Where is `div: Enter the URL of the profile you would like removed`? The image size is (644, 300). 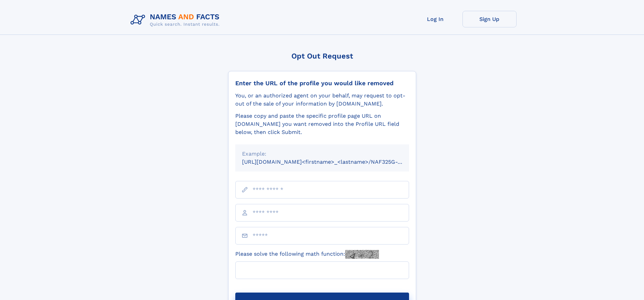 div: Enter the URL of the profile you would like removed is located at coordinates (322, 83).